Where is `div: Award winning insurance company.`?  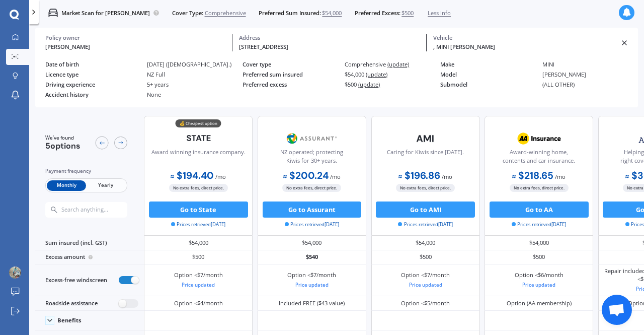 div: Award winning insurance company. is located at coordinates (198, 158).